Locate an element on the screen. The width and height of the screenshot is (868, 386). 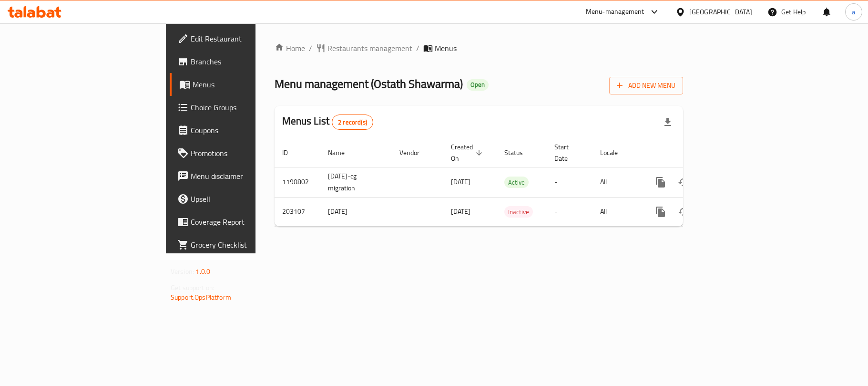
span: Menu management ( Ostath Shawarma ) is located at coordinates (368, 83).